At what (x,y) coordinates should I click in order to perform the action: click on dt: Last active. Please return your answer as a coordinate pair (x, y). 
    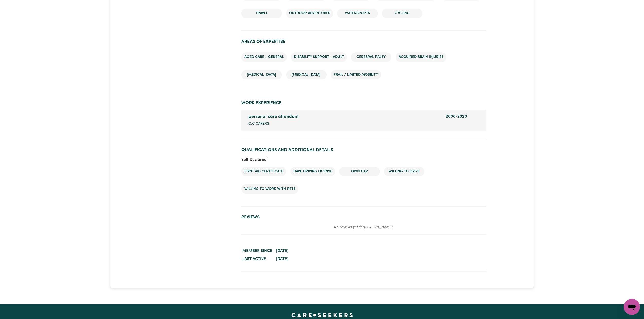
    Looking at the image, I should click on (257, 259).